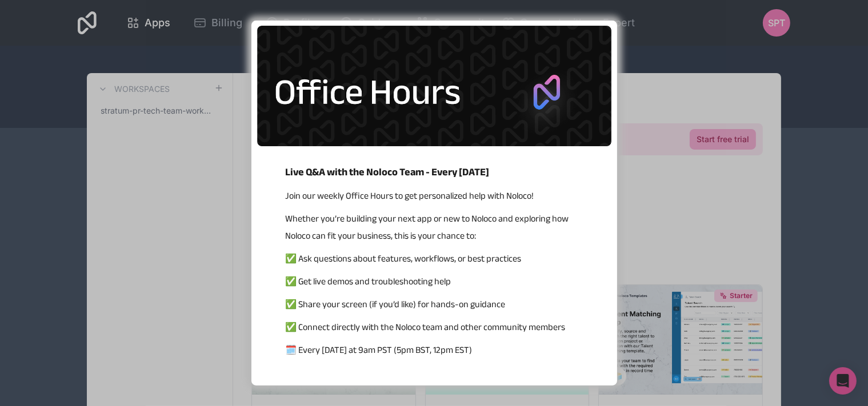  I want to click on span: ✅ Get live demos and troubleshooting help, so click(369, 282).